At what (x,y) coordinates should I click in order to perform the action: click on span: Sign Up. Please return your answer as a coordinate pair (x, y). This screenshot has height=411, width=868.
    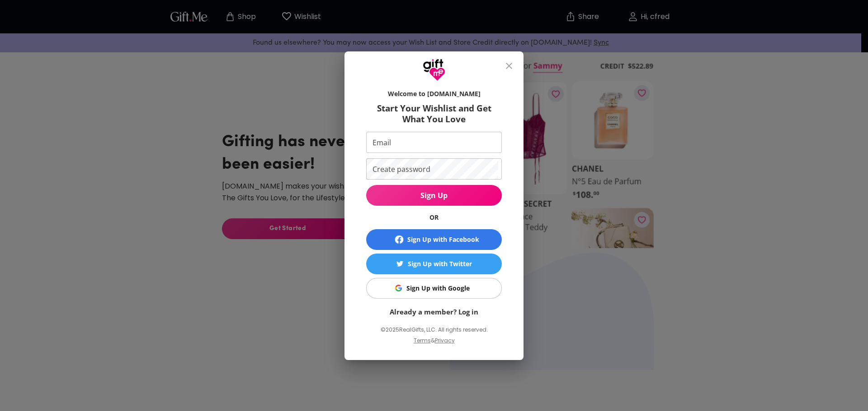
    Looking at the image, I should click on (434, 195).